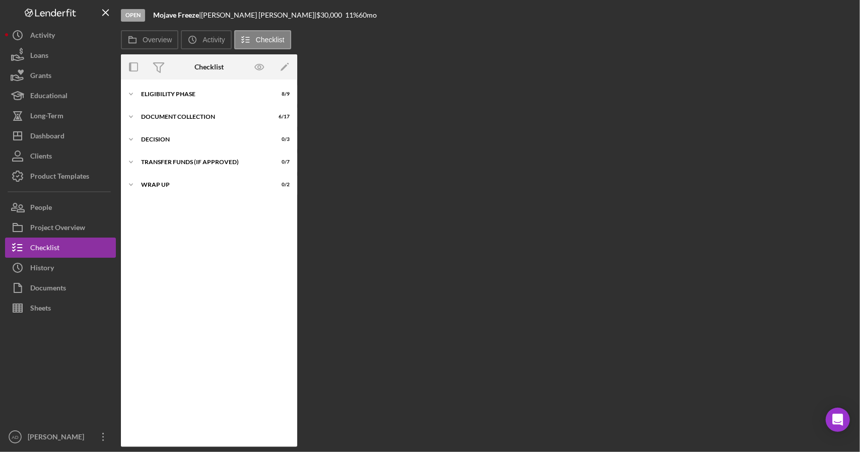  What do you see at coordinates (39, 56) in the screenshot?
I see `div: Loans` at bounding box center [39, 56].